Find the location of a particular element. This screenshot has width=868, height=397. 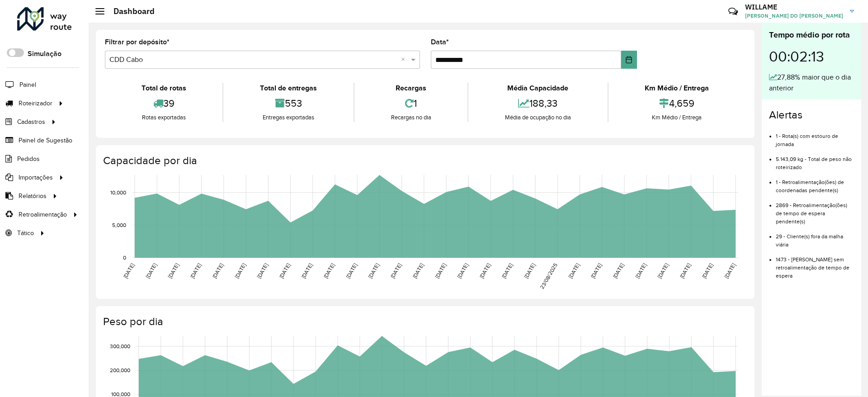

span: Retroalimentação is located at coordinates (42, 214).